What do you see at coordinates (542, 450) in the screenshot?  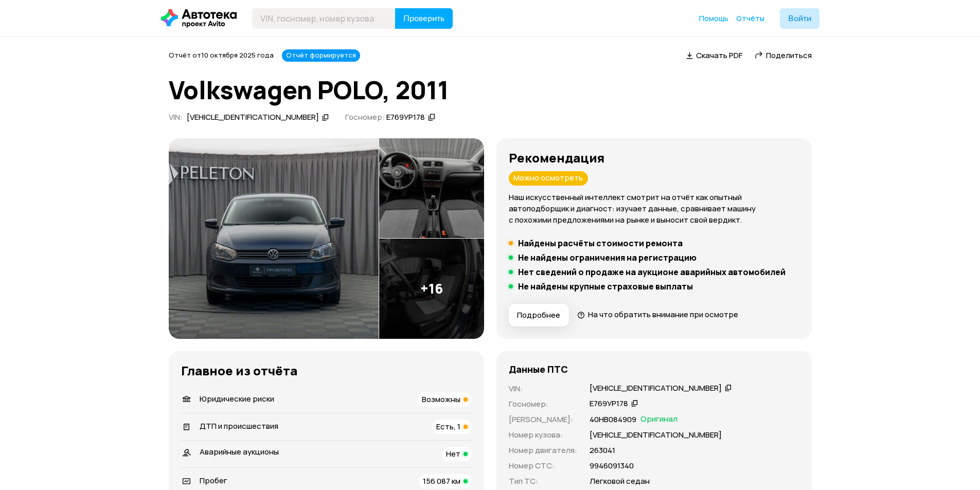 I see `p: Номер двигателя :` at bounding box center [542, 450].